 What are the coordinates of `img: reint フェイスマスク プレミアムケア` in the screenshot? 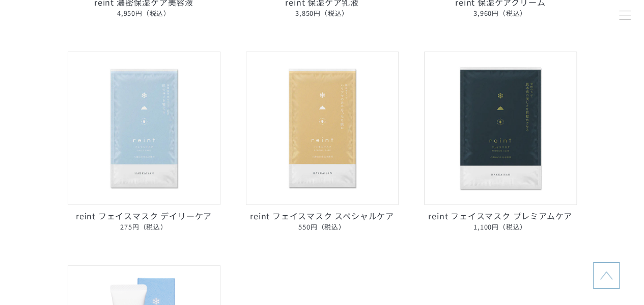 It's located at (500, 128).